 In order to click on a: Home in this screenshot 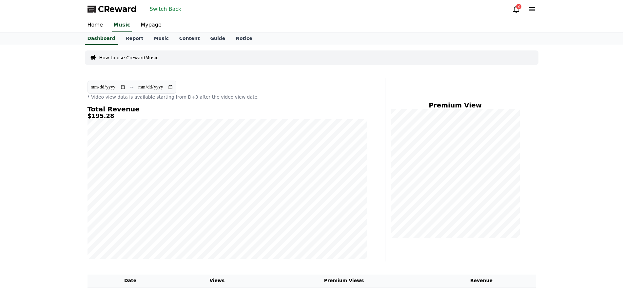, I will do `click(95, 25)`.